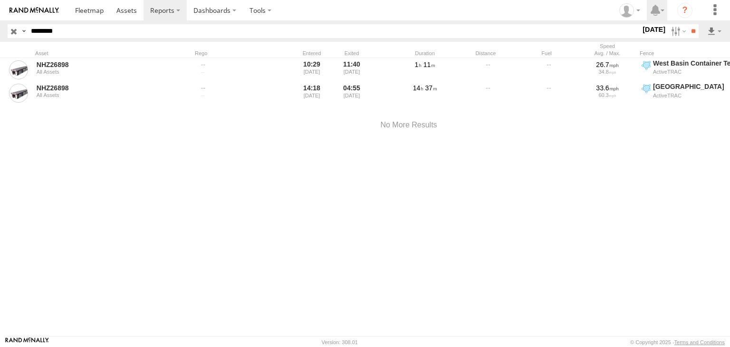 The width and height of the screenshot is (730, 347). What do you see at coordinates (418, 88) in the screenshot?
I see `span: 14` at bounding box center [418, 88].